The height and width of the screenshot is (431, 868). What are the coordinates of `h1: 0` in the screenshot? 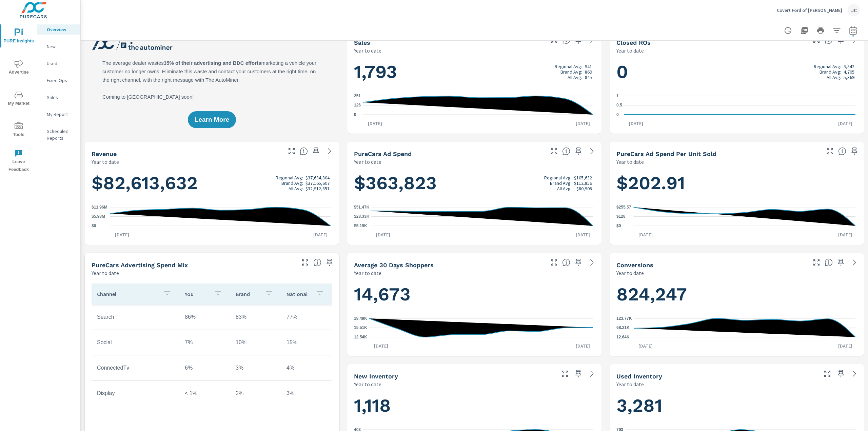 It's located at (737, 72).